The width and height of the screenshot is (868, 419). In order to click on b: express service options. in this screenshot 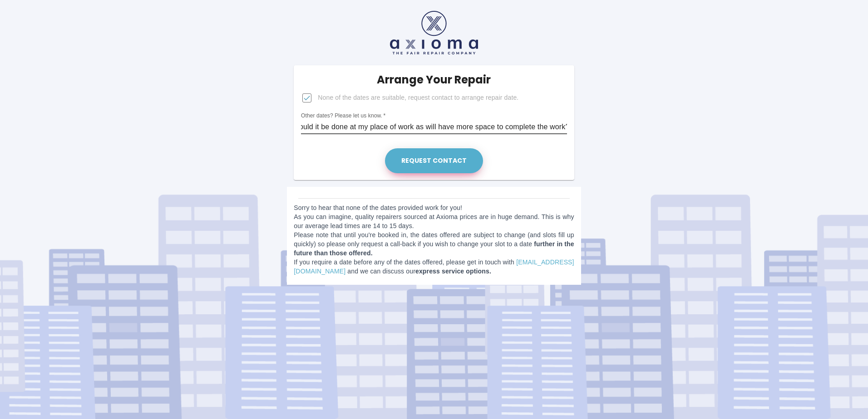, I will do `click(453, 271)`.